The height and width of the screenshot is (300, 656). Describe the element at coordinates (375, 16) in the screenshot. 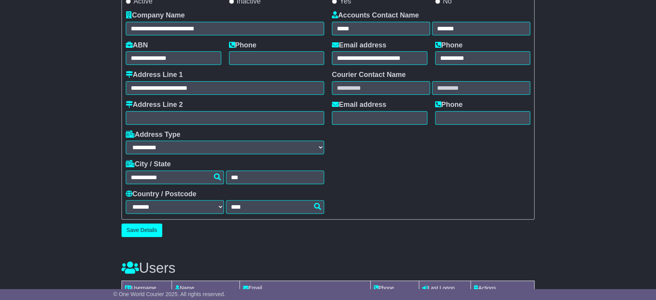

I see `label: Accounts Contact Name` at that location.